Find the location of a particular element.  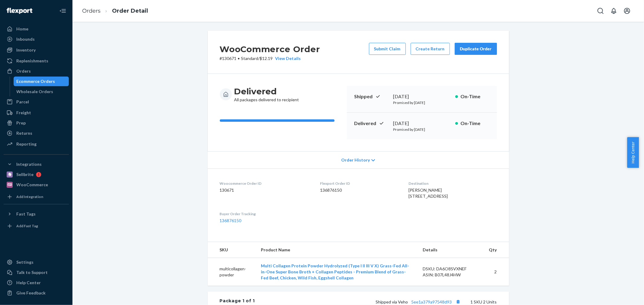

div: Prep is located at coordinates (21, 123).